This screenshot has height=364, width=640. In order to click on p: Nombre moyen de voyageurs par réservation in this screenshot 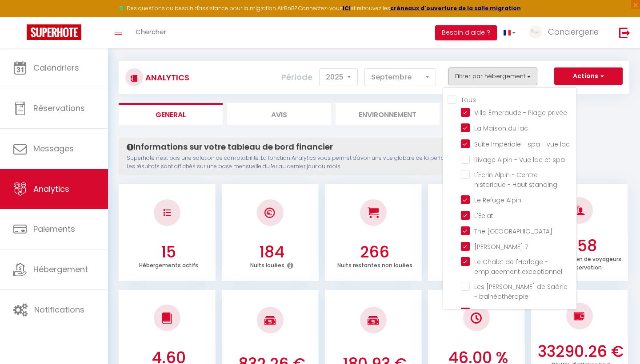, I will do `click(581, 262)`.